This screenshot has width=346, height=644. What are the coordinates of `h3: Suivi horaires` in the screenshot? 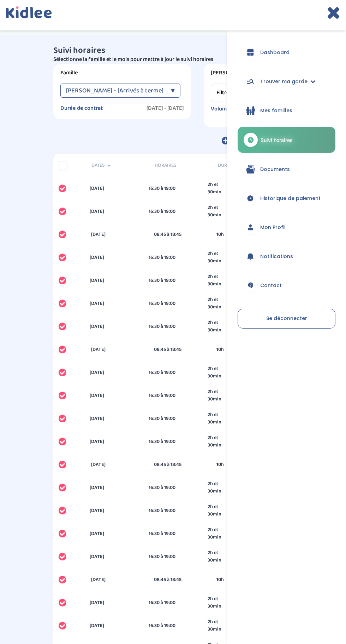 It's located at (173, 51).